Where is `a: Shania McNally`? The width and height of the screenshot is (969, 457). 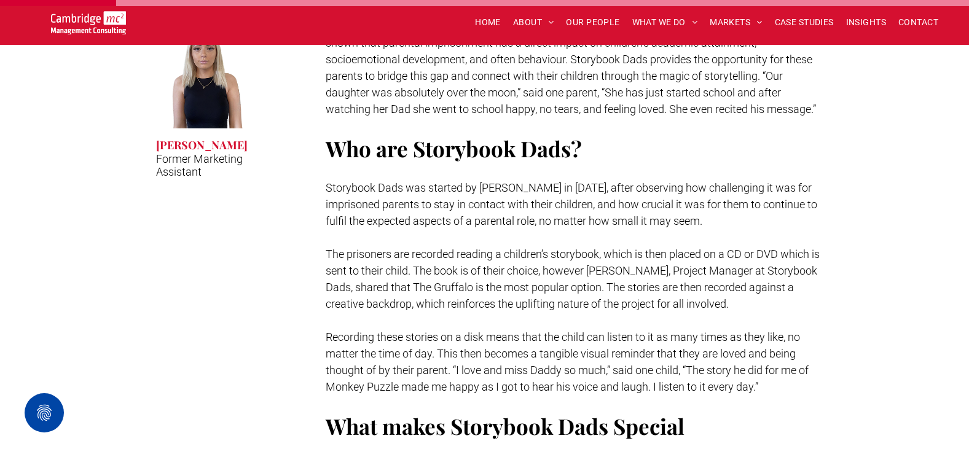
a: Shania McNally is located at coordinates (208, 76).